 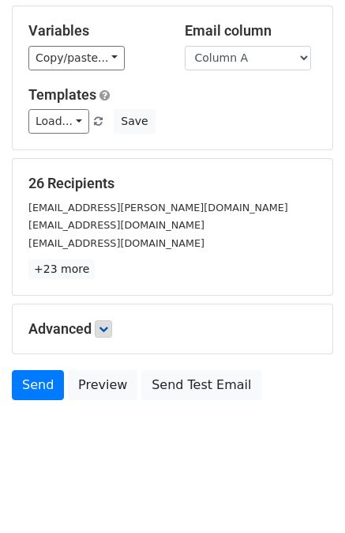 What do you see at coordinates (134, 121) in the screenshot?
I see `button: Save` at bounding box center [134, 121].